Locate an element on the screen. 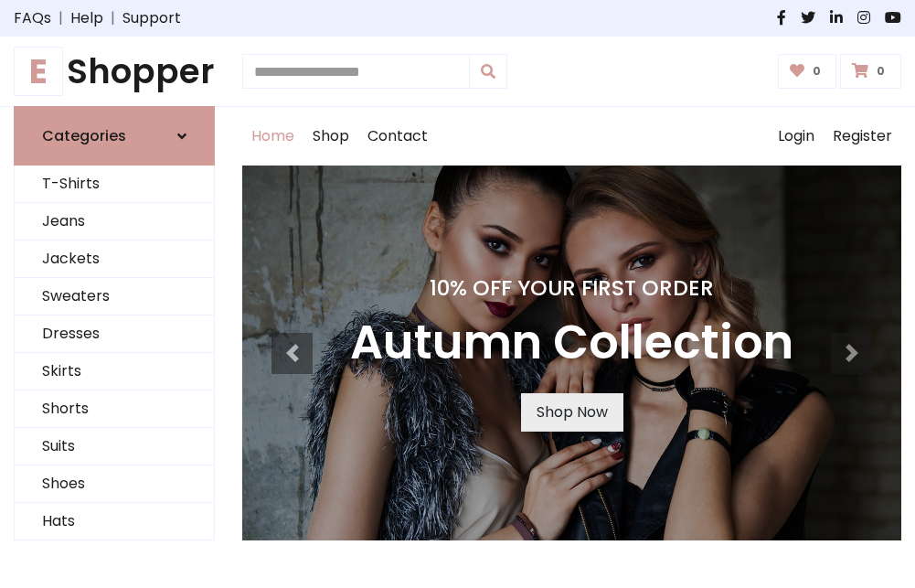 Image resolution: width=915 pixels, height=588 pixels. a: FAQs is located at coordinates (32, 18).